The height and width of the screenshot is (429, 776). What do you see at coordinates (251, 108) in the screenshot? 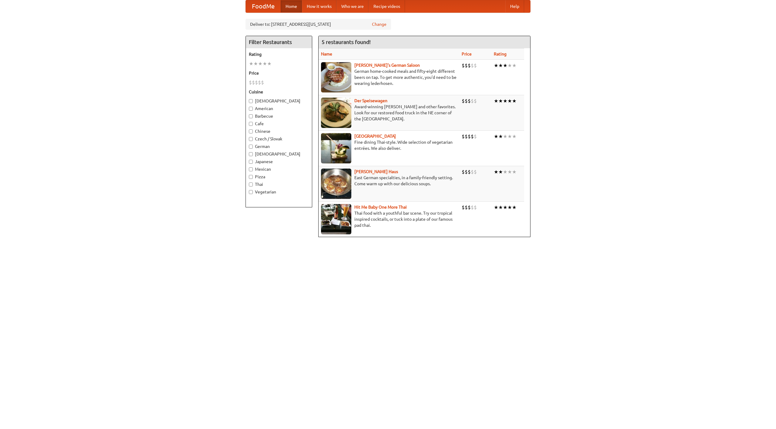
I see `input: American` at bounding box center [251, 108].